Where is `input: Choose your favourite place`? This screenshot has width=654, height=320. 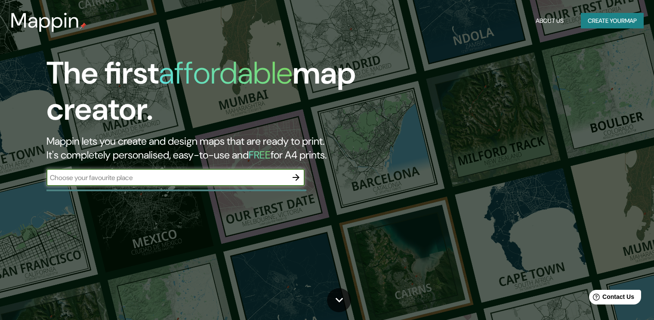
input: Choose your favourite place is located at coordinates (167, 177).